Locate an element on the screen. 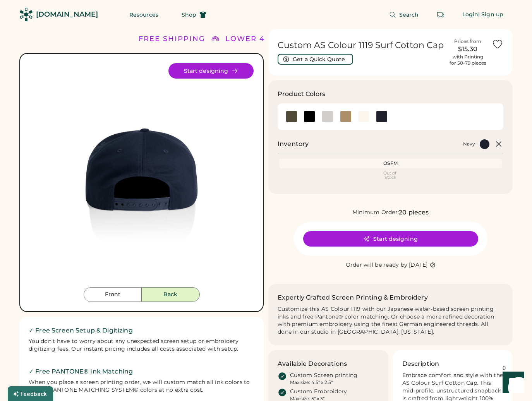 The width and height of the screenshot is (532, 401). div: When you place a screen printing order, we will custom match all ink colors to official PANTONE M... is located at coordinates (141, 386).